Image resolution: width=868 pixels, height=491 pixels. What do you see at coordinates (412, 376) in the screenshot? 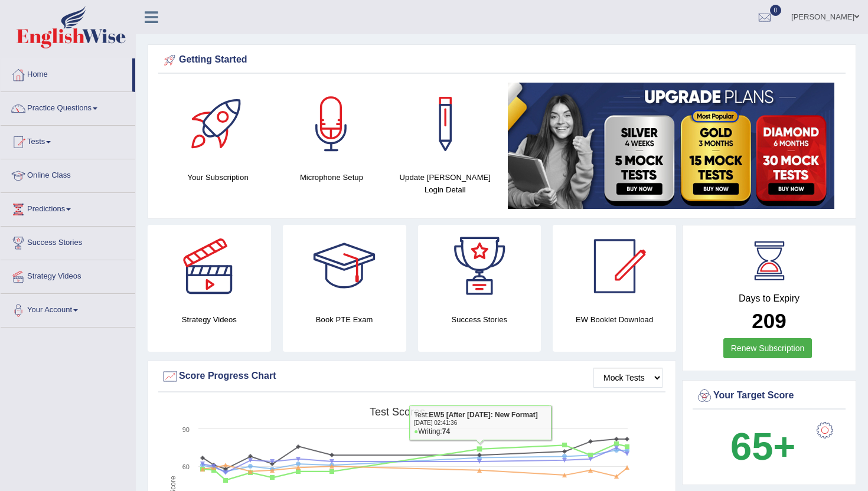
I see `div: Score Progress Chart` at bounding box center [412, 376].